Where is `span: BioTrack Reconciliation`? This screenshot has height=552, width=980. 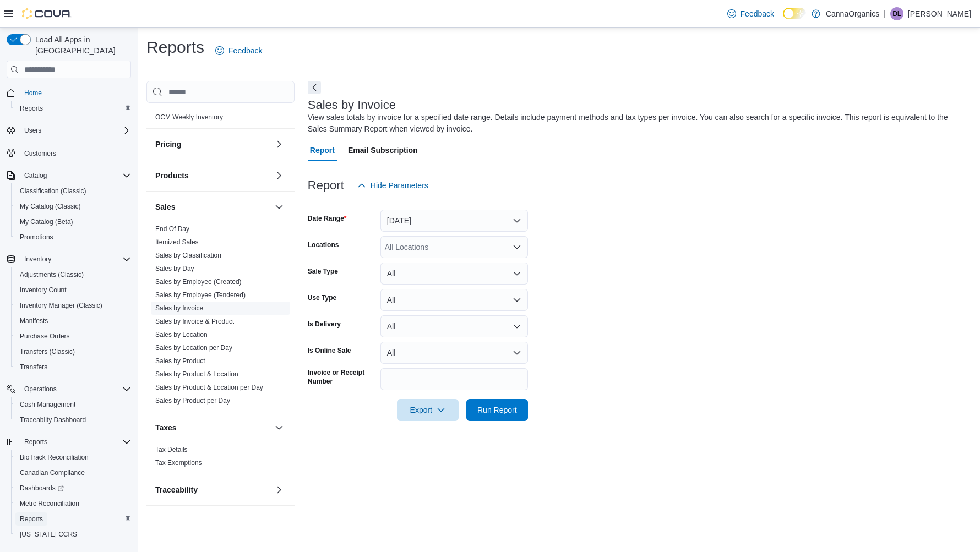
span: BioTrack Reconciliation is located at coordinates (73, 458).